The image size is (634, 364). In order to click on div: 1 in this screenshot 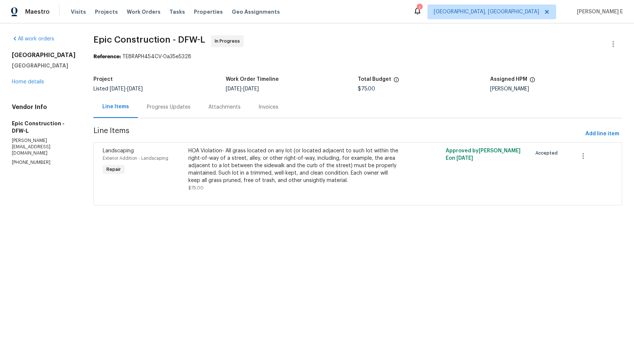, I will do `click(419, 8)`.